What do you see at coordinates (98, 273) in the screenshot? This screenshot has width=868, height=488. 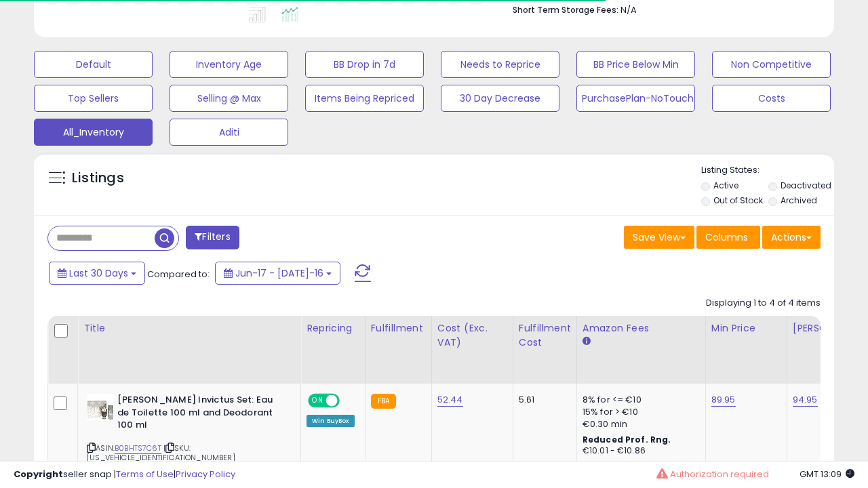 I see `span: Last 30 Days` at bounding box center [98, 273].